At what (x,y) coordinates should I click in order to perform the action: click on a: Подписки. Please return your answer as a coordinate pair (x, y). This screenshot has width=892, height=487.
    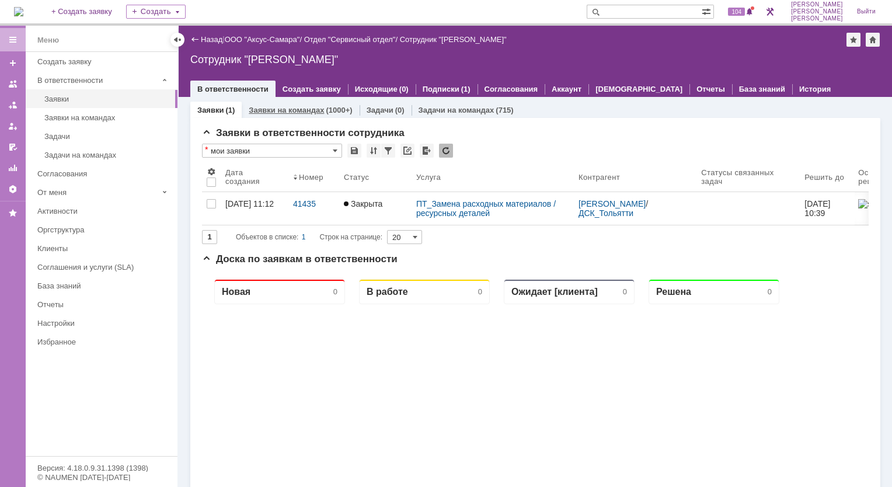
    Looking at the image, I should click on (441, 89).